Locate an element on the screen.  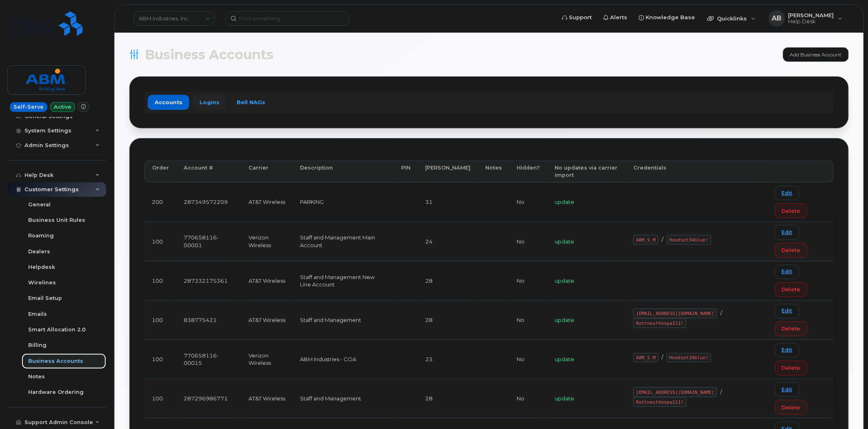
td: Staff and Management New Line Account is located at coordinates (344, 281).